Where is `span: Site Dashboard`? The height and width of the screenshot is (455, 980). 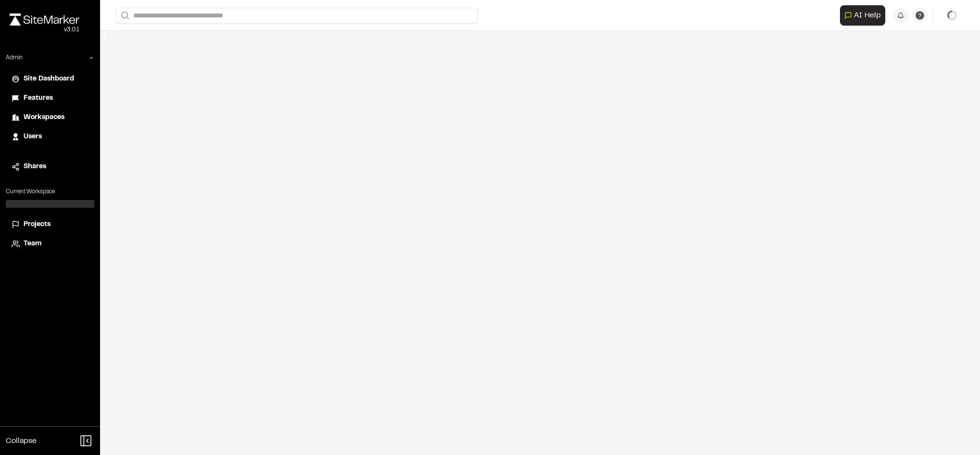 span: Site Dashboard is located at coordinates (48, 79).